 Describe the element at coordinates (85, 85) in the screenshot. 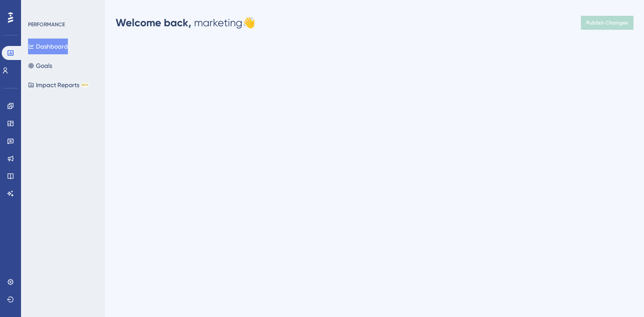

I see `div: BETA` at that location.